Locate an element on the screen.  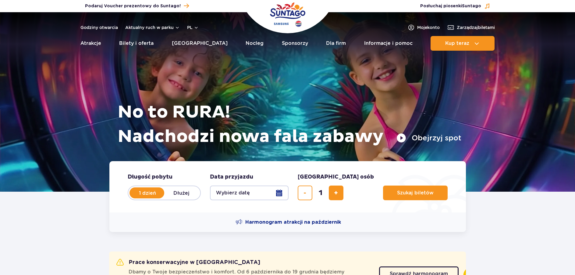
a: Nocleg is located at coordinates (254, 43).